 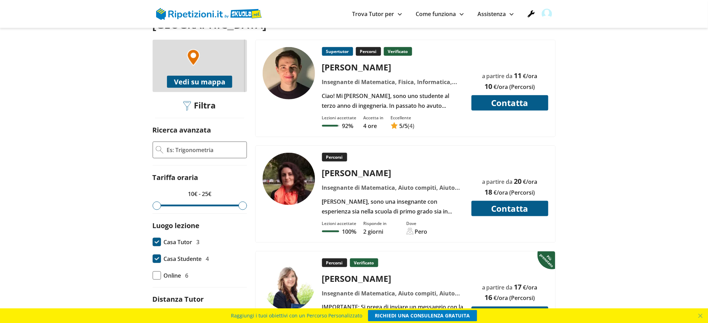 I want to click on span: (4), so click(x=411, y=126).